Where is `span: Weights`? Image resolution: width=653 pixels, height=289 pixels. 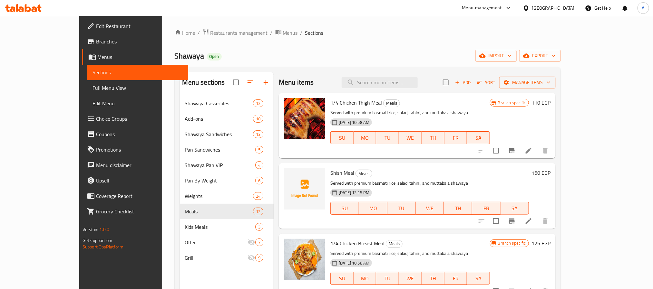
span: Weights is located at coordinates (219, 196).